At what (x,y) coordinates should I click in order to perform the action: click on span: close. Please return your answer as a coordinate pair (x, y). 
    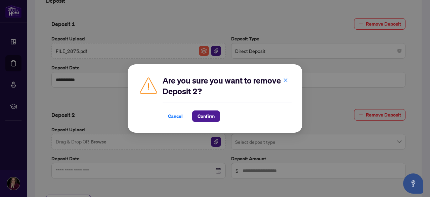
    Looking at the image, I should click on (286, 80).